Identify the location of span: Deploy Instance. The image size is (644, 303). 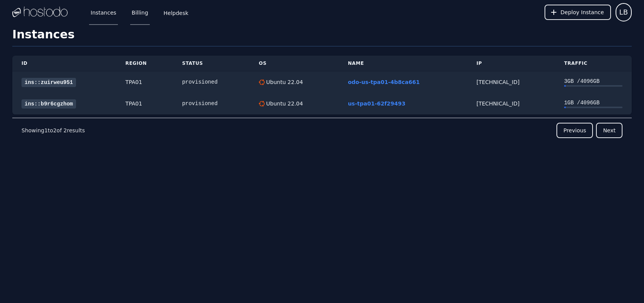
(582, 12).